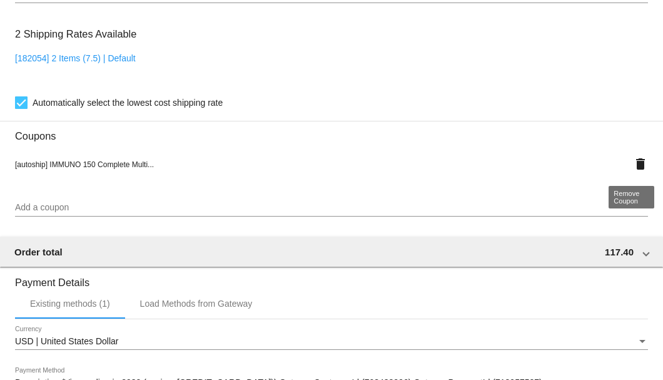  Describe the element at coordinates (331, 278) in the screenshot. I see `h3: Payment Details` at that location.